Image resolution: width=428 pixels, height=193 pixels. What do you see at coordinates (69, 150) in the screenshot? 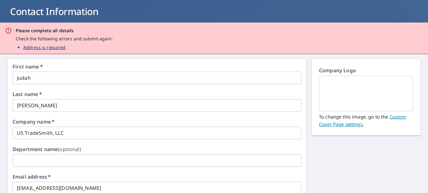
I see `b: (optional)` at bounding box center [69, 150].